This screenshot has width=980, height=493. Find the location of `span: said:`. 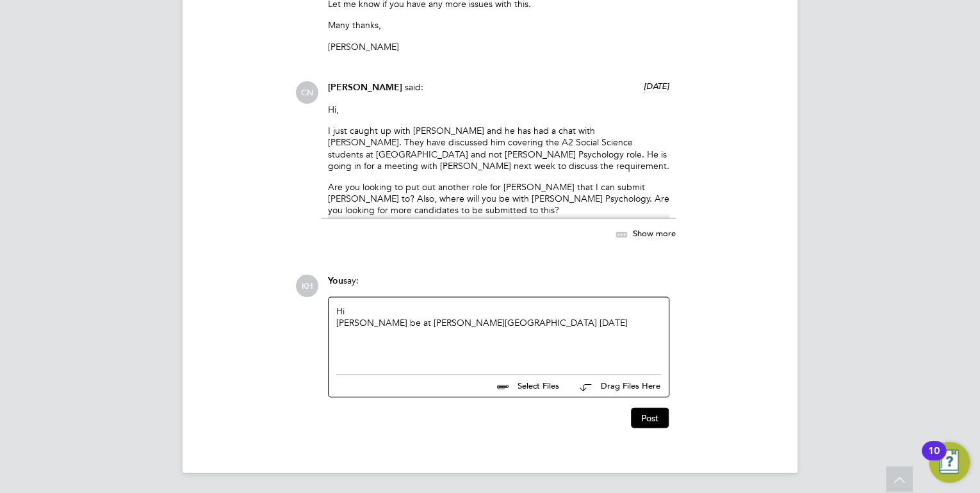

span: said: is located at coordinates (413, 86).